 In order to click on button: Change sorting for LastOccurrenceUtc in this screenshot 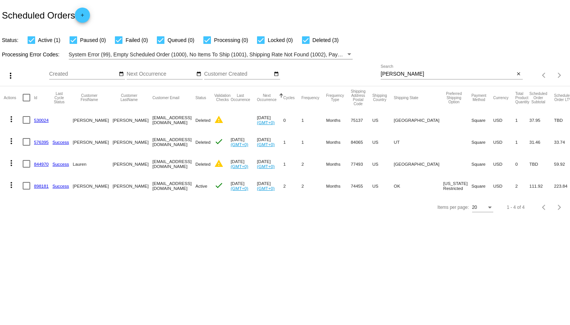, I will do `click(240, 98)`.